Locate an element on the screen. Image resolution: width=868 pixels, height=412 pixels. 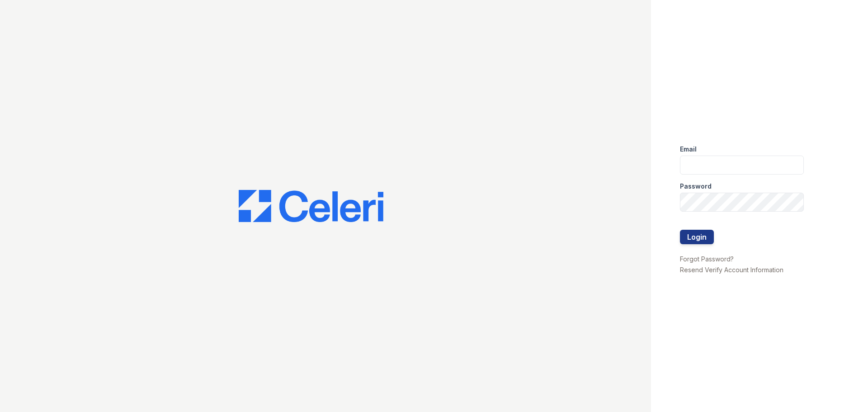
button: Login is located at coordinates (696, 237).